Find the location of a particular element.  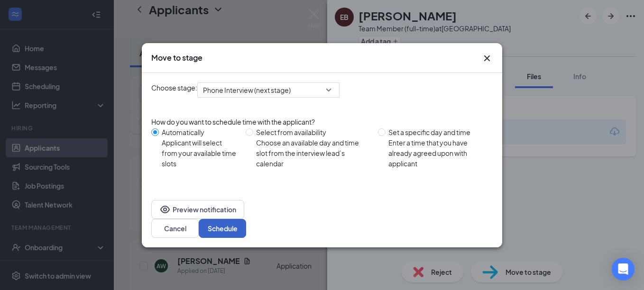

h3: Move to stage is located at coordinates (177, 58).